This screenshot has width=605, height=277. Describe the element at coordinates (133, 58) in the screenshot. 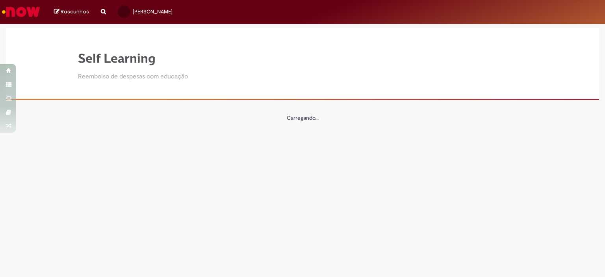

I see `h1: Self Learning` at that location.